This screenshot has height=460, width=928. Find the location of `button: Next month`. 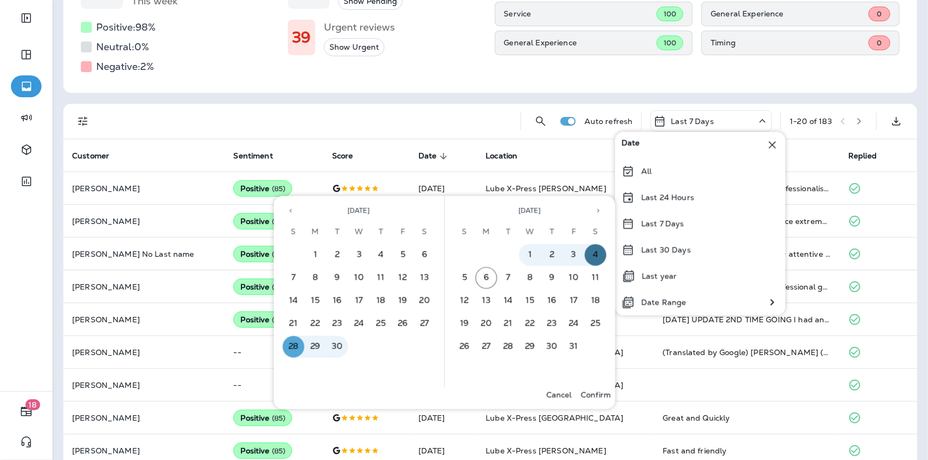

button: Next month is located at coordinates (598, 211).